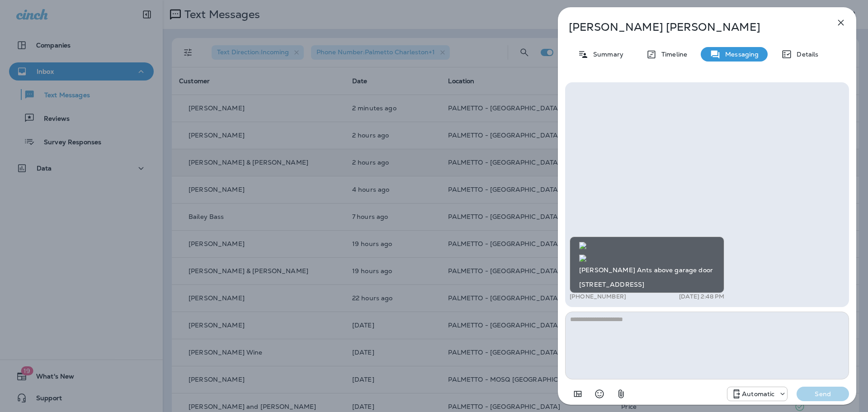 This screenshot has height=412, width=868. What do you see at coordinates (578, 394) in the screenshot?
I see `button: Add in a premade template` at bounding box center [578, 394].